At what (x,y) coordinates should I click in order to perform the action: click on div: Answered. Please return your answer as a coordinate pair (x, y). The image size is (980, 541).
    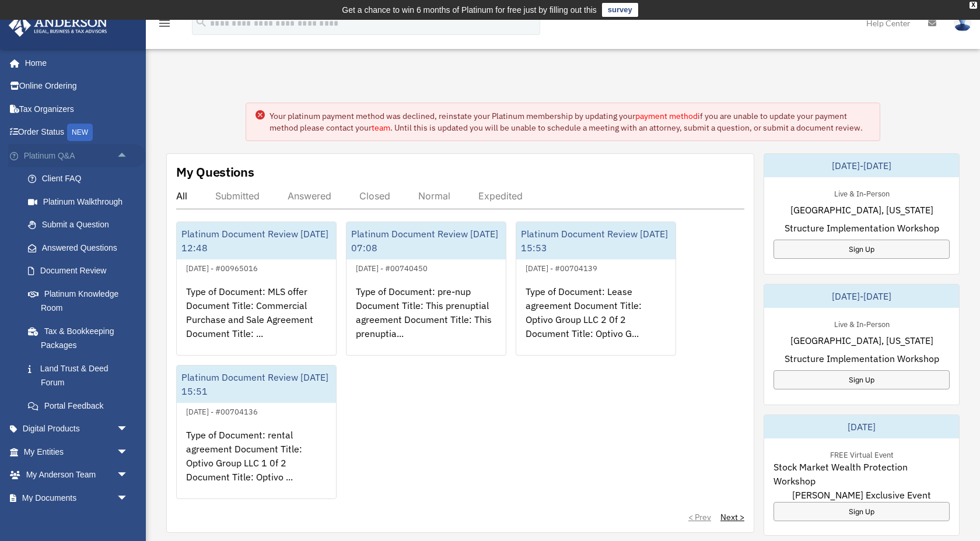
    Looking at the image, I should click on (309, 196).